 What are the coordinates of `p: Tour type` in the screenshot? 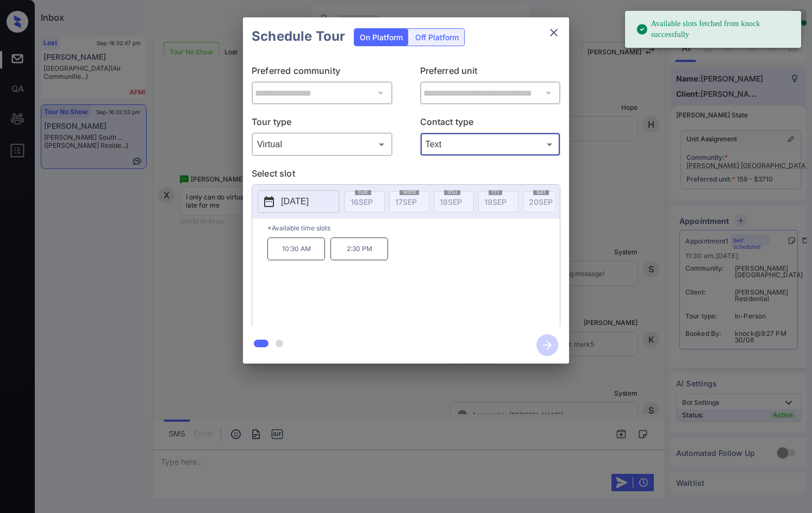 It's located at (322, 124).